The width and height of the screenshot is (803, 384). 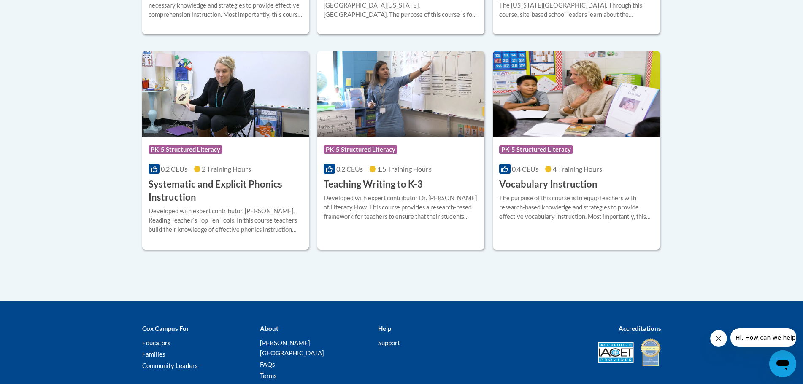 What do you see at coordinates (165, 329) in the screenshot?
I see `b: Cox Campus For` at bounding box center [165, 329].